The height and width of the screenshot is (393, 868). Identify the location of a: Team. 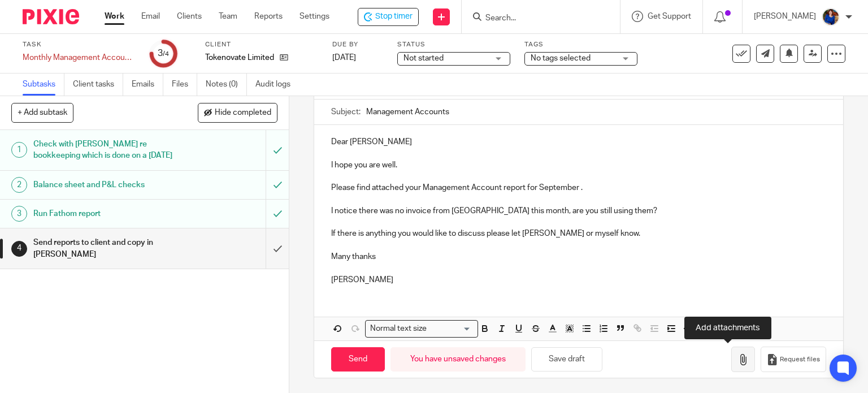
(228, 16).